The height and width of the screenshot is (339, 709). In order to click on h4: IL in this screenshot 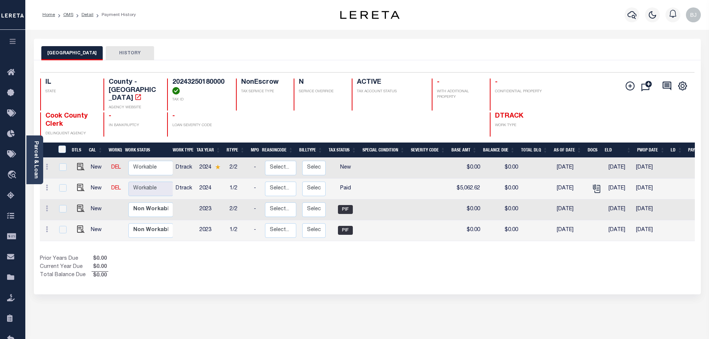, I will do `click(70, 83)`.